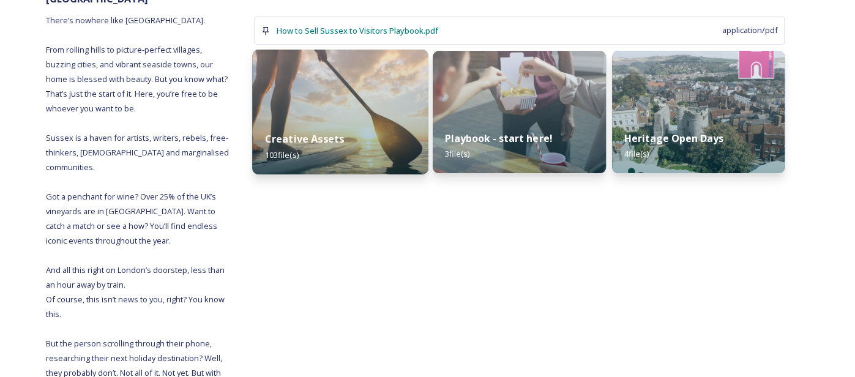 The height and width of the screenshot is (377, 855). I want to click on img: 773fa7fa-76b9-41c4-9da7-f515a93fc74b.jpg, so click(698, 112).